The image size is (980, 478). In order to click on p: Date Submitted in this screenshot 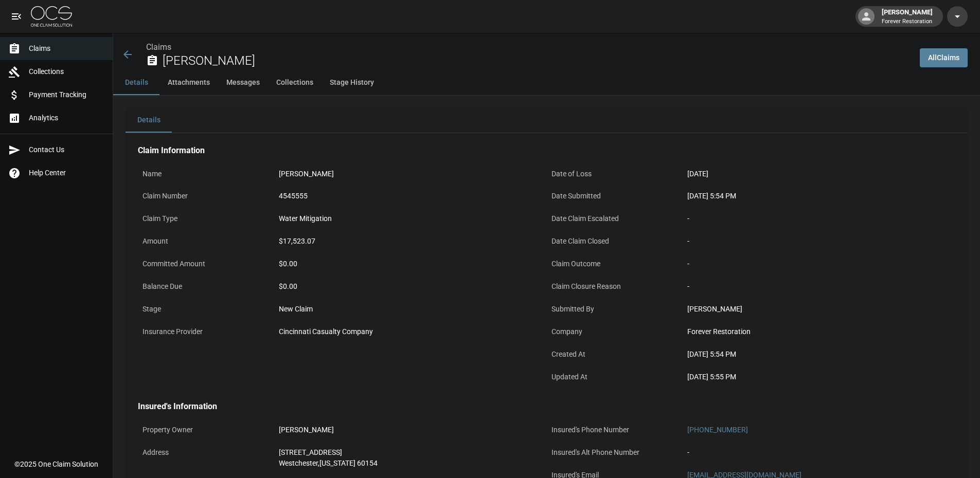, I will do `click(615, 196)`.